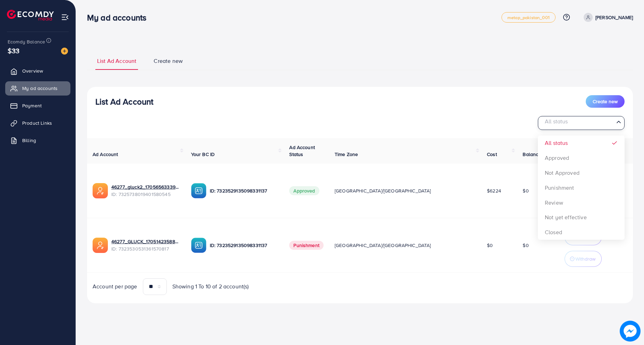 Image resolution: width=644 pixels, height=345 pixels. What do you see at coordinates (32, 105) in the screenshot?
I see `span: Payment` at bounding box center [32, 105].